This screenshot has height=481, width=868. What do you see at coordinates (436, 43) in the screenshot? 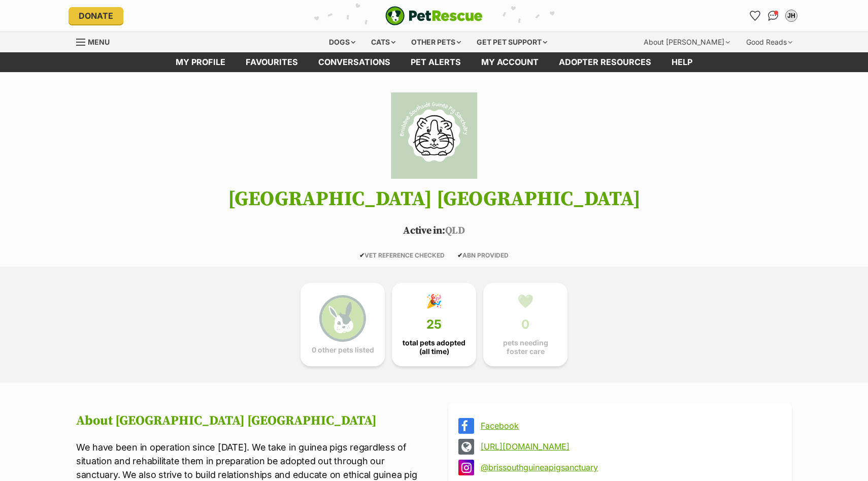
I see `div: Other pets` at bounding box center [436, 43].